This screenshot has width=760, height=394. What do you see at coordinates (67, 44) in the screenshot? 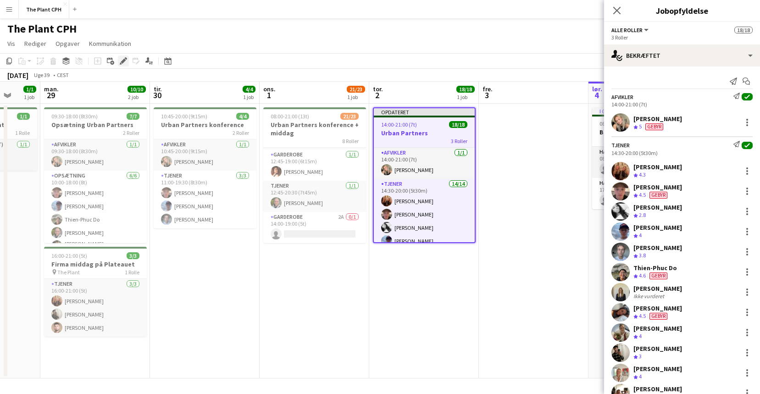
I see `a: Opgaver` at bounding box center [67, 44].